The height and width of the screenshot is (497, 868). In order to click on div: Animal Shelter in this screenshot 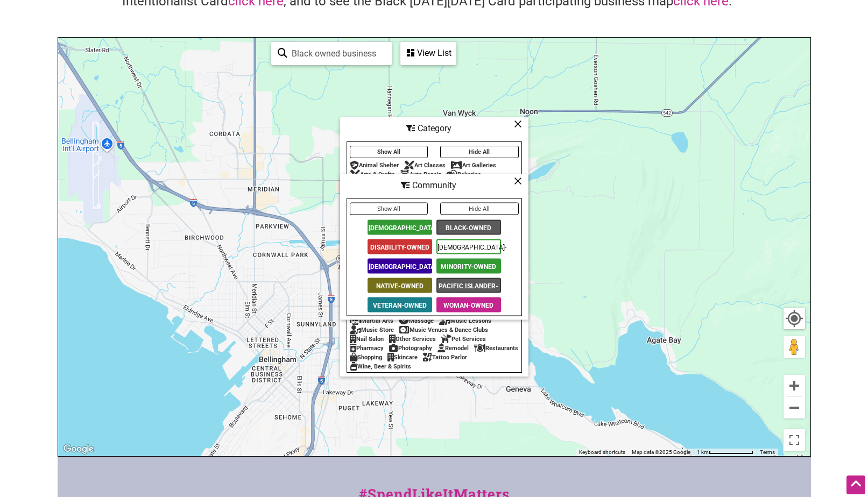, I will do `click(374, 165)`.